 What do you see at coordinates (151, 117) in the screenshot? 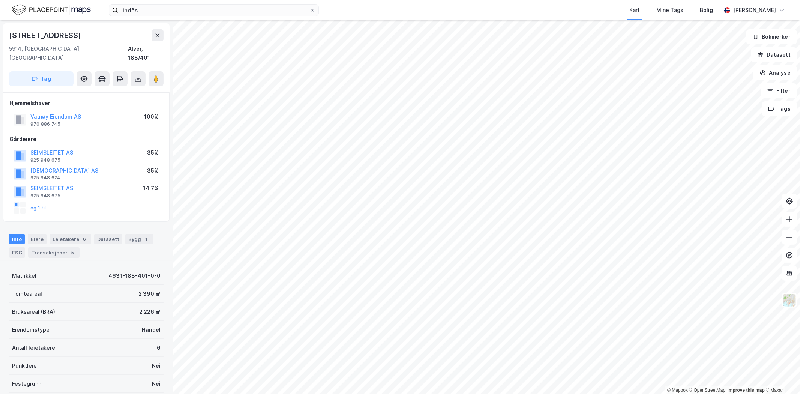
I see `div: 100%` at bounding box center [151, 117].